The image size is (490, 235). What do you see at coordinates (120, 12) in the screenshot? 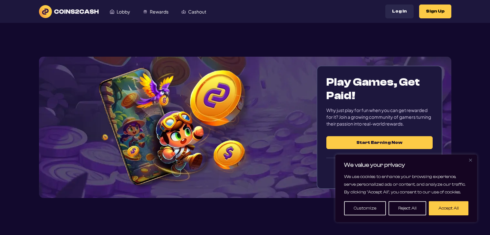
I see `a: Lobby` at bounding box center [120, 12].